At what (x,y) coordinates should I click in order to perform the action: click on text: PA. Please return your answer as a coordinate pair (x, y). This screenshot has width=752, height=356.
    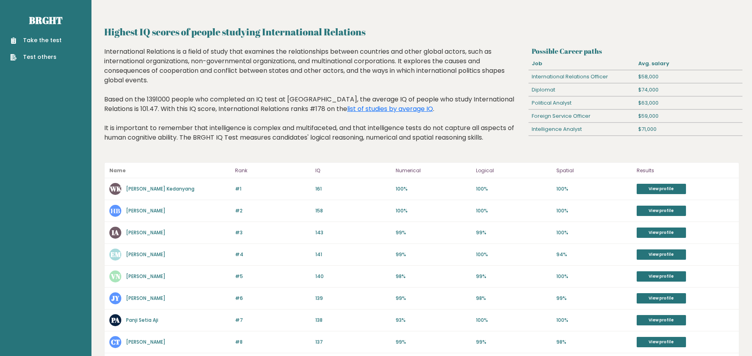
    Looking at the image, I should click on (115, 320).